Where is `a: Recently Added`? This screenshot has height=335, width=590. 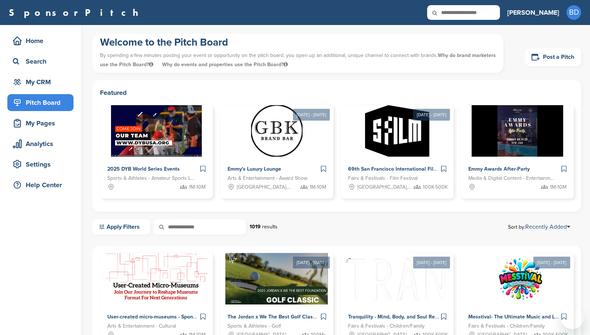
a: Recently Added is located at coordinates (548, 227).